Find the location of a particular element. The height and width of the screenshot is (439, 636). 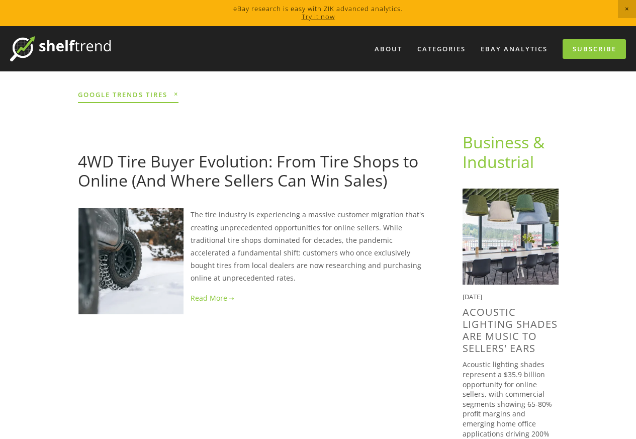

a: Google trends tires is located at coordinates (128, 95).